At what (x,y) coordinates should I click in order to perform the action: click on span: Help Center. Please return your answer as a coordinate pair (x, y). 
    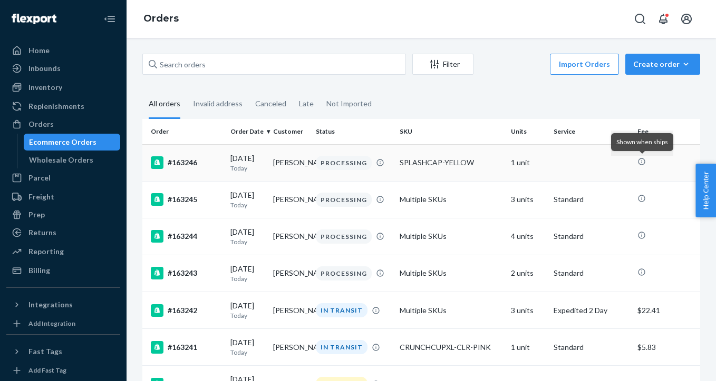
    Looking at the image, I should click on (705, 191).